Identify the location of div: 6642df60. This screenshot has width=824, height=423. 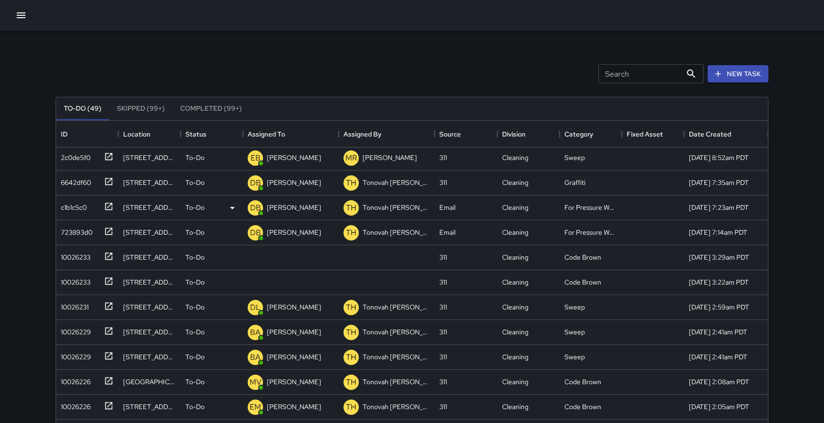
(74, 181).